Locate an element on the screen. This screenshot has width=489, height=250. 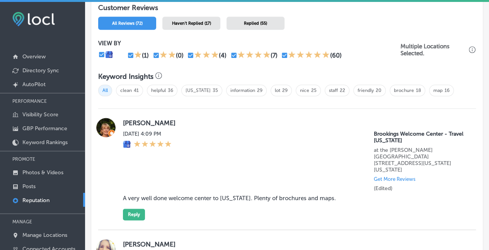
p: Overview is located at coordinates (34, 56).